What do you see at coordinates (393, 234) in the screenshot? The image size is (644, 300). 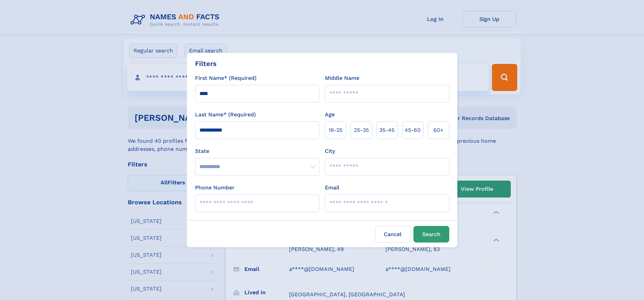 I see `label: Cancel` at bounding box center [393, 234].